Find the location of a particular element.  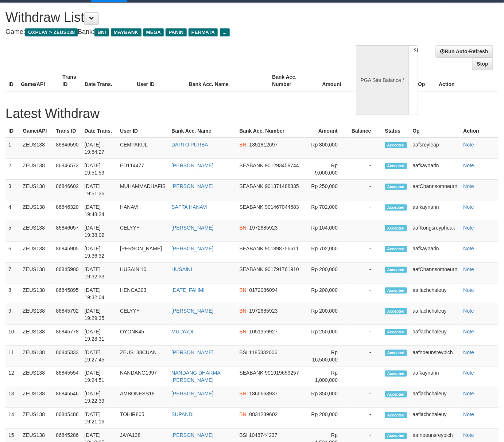

span: MEGA is located at coordinates (153, 32).